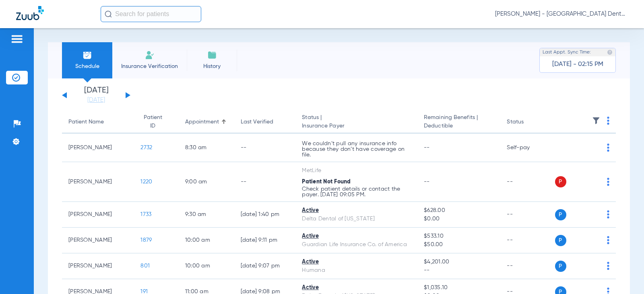 This screenshot has width=644, height=294. Describe the element at coordinates (149, 55) in the screenshot. I see `img: Manual Insurance Verification` at that location.